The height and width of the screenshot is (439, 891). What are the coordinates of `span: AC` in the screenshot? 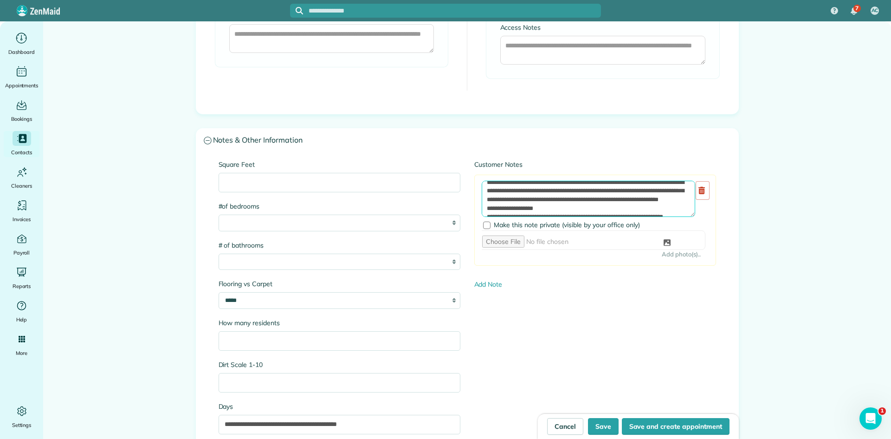 It's located at (875, 11).